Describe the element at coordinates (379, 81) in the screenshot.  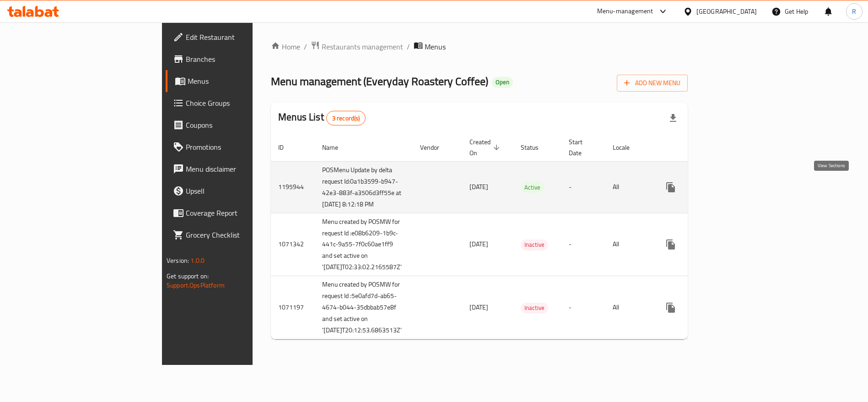
I see `span: Menu management ( Everyday Roastery Coffee )` at that location.